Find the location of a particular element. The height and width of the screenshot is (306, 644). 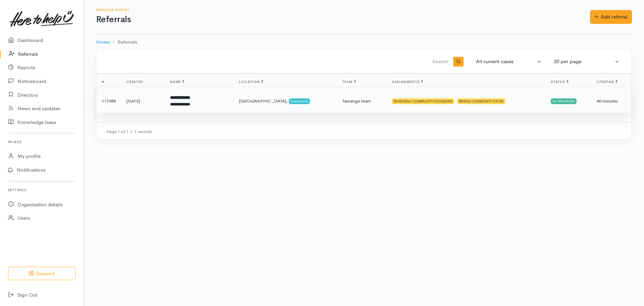

a: Home is located at coordinates (103, 42).